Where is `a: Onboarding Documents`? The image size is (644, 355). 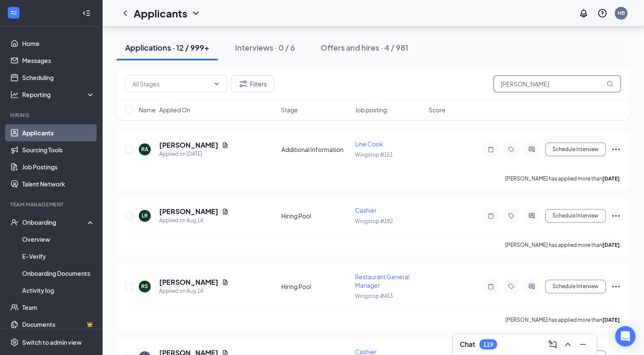
a: Onboarding Documents is located at coordinates (58, 273).